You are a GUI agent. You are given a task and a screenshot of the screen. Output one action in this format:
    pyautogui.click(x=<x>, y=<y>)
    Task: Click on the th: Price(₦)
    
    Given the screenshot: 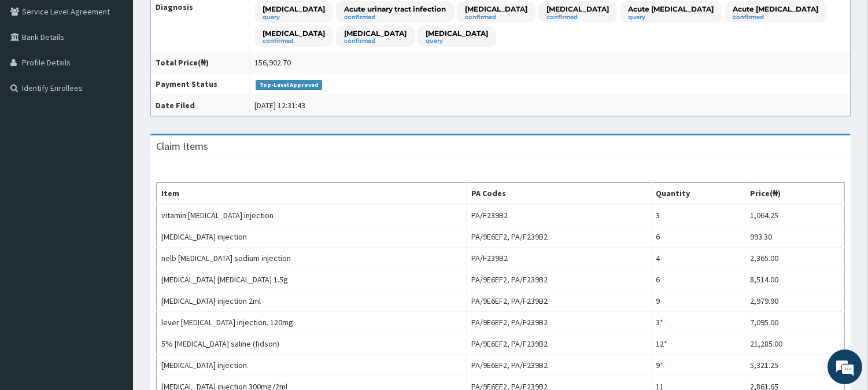 What is the action you would take?
    pyautogui.click(x=795, y=194)
    